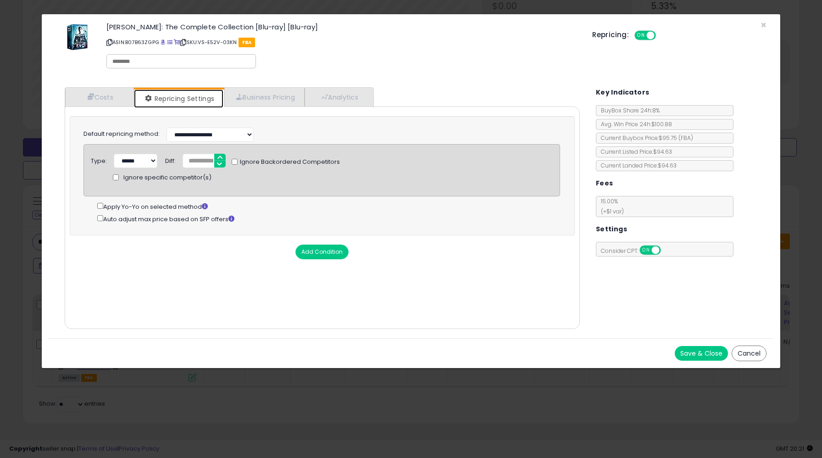  What do you see at coordinates (676, 138) in the screenshot?
I see `span: $95.75` at bounding box center [676, 138].